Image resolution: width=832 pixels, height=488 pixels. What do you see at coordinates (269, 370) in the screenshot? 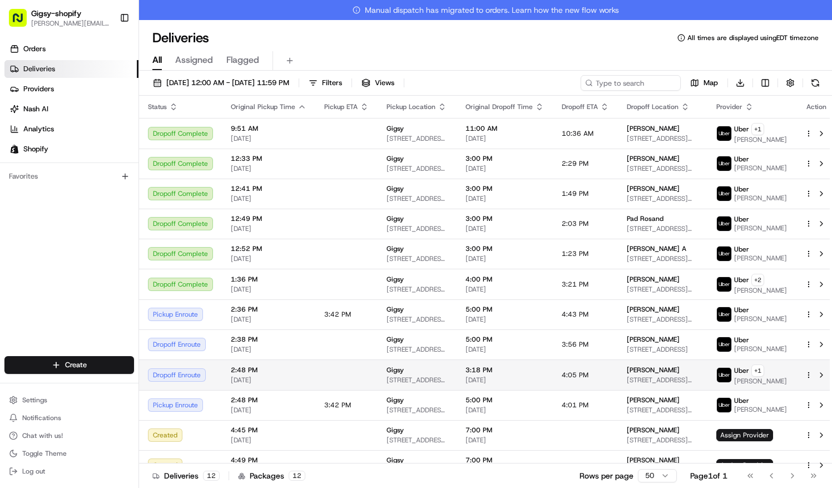
I see `span: 2:48 PM` at bounding box center [269, 370].